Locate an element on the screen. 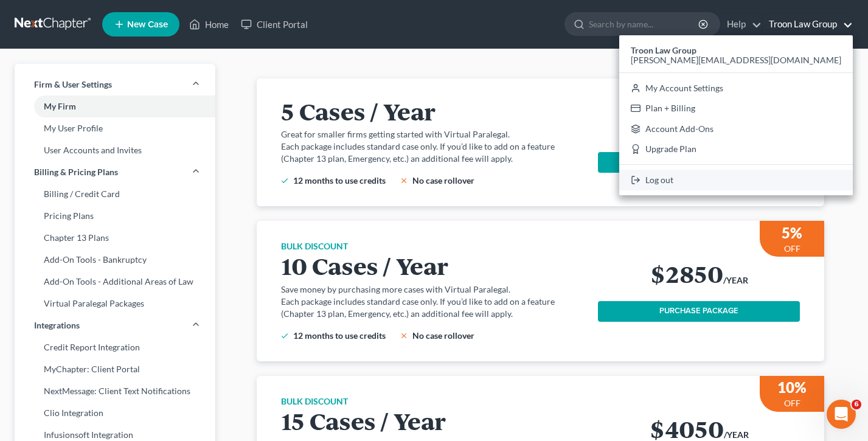 The image size is (868, 441). a: Firm & User Settings is located at coordinates (115, 85).